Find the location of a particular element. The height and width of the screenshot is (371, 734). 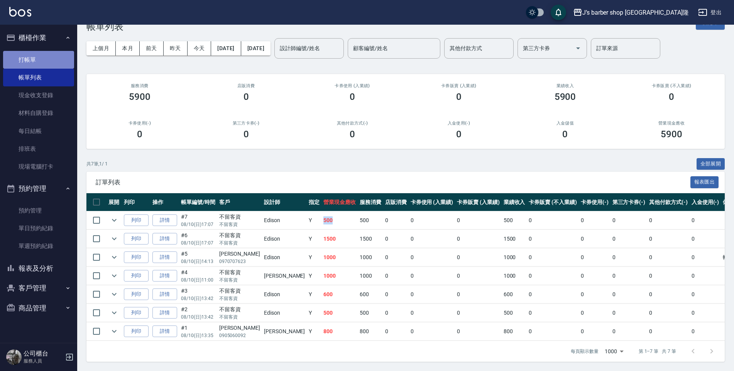

a: 報表匯出 is located at coordinates (705, 182).